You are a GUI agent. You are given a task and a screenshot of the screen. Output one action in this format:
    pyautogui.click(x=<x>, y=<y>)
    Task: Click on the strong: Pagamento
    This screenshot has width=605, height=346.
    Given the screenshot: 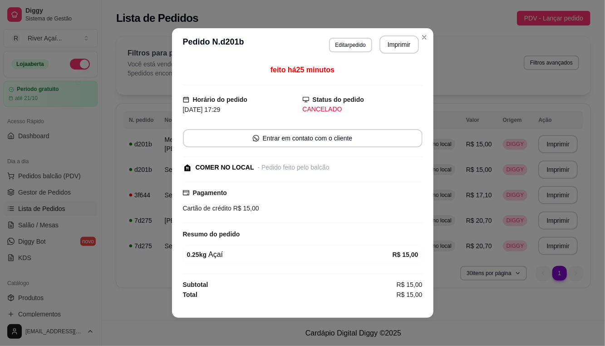 What is the action you would take?
    pyautogui.click(x=210, y=193)
    